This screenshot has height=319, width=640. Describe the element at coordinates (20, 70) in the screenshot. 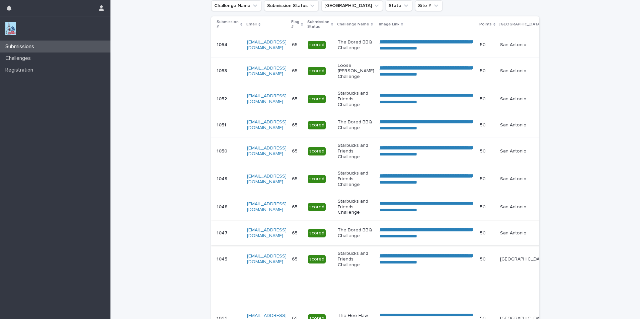

I see `p: Registration` at that location.